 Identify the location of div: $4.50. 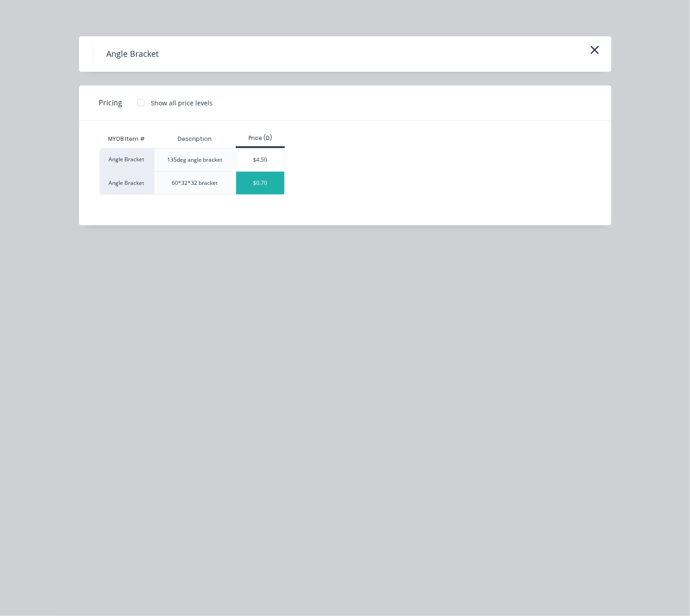
(261, 160).